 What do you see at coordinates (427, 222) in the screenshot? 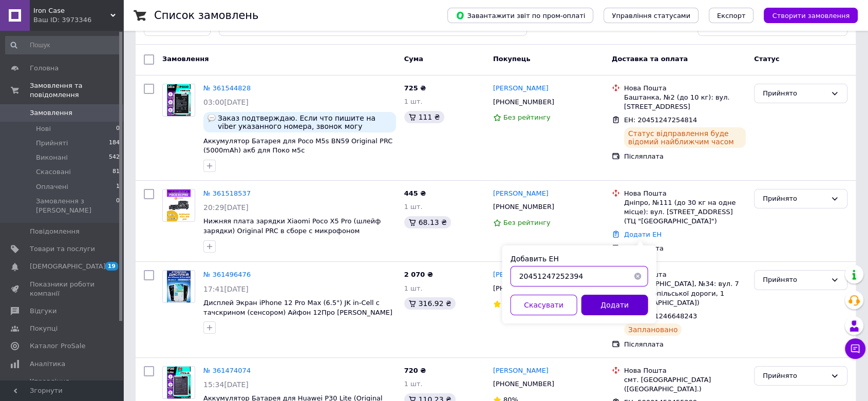
I see `div: 68.13 ₴` at bounding box center [427, 222].